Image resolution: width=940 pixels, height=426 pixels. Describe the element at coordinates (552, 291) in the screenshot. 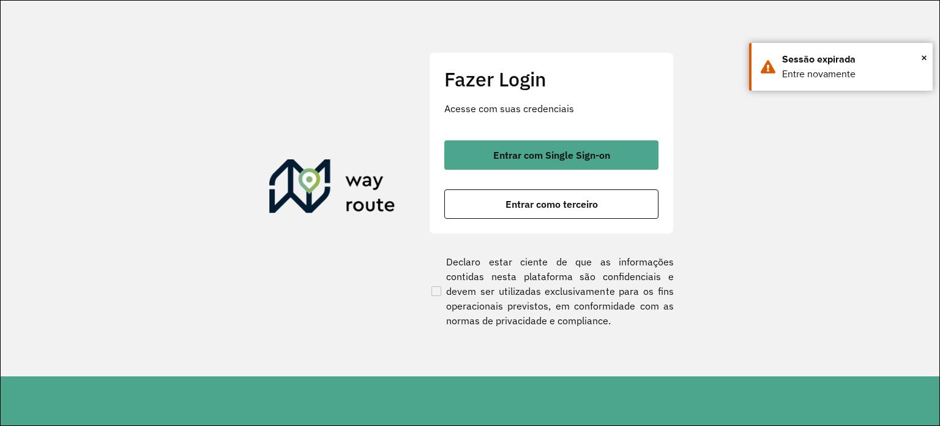

I see `label: Declaro estar ciente de que as informações contidas nesta plataforma são confidenciais e devem se...` at that location.